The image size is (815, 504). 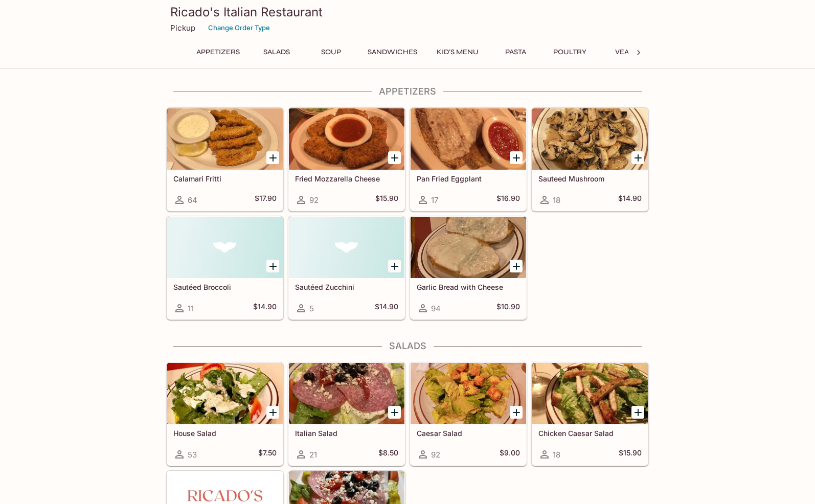 What do you see at coordinates (590, 139) in the screenshot?
I see `div: Sauteed Mushroom` at bounding box center [590, 139].